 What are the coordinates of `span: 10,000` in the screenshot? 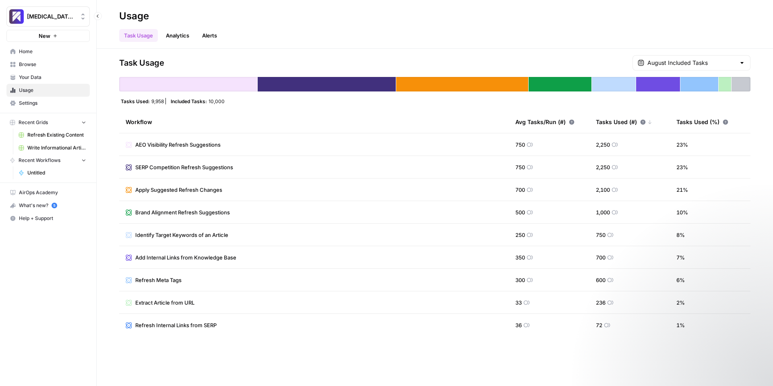 It's located at (217, 101).